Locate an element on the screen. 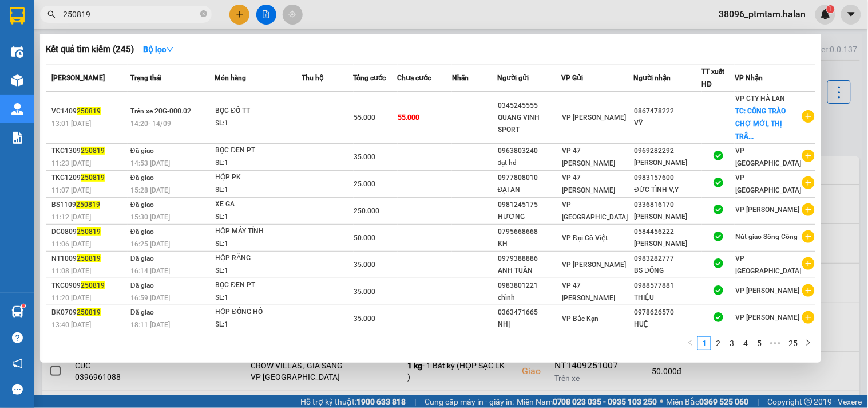 The width and height of the screenshot is (868, 408). span: search is located at coordinates (52, 14).